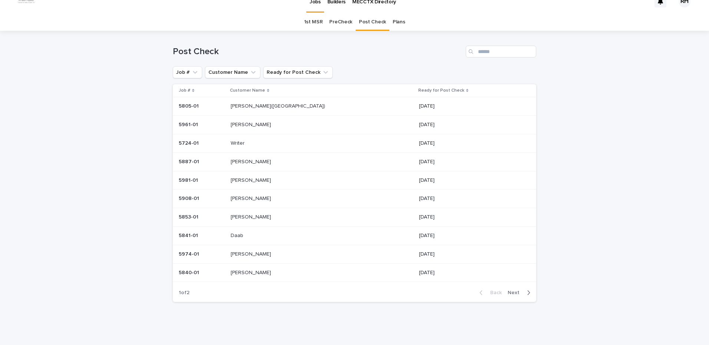 The height and width of the screenshot is (345, 709). Describe the element at coordinates (187, 72) in the screenshot. I see `button: Job #` at that location.